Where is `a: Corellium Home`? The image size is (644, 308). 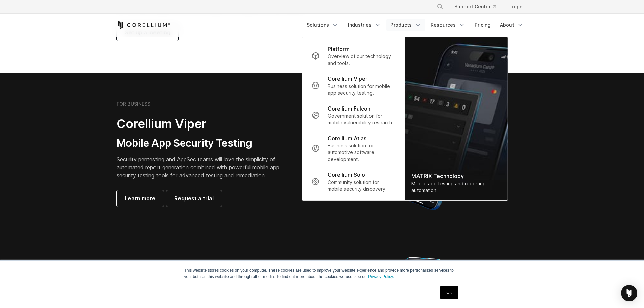 a: Corellium Home is located at coordinates (143, 25).